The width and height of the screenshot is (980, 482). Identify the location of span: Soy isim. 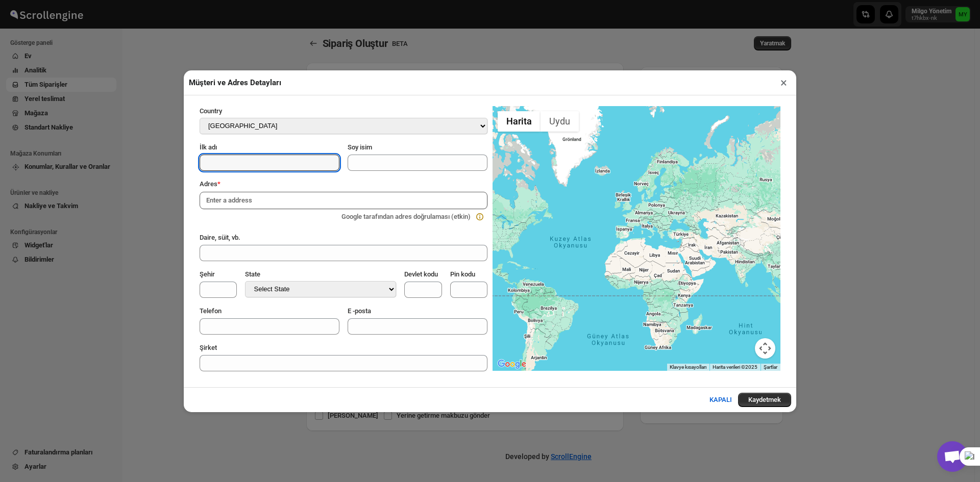
(360, 147).